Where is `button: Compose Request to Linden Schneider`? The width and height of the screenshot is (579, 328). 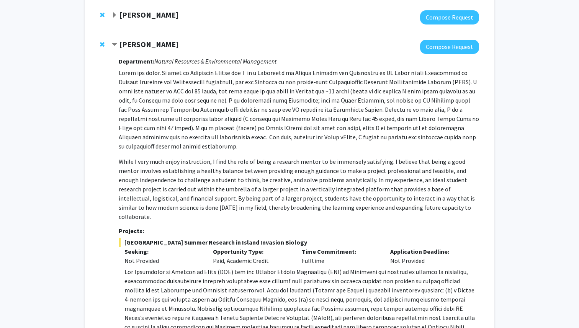 button: Compose Request to Linden Schneider is located at coordinates (450, 17).